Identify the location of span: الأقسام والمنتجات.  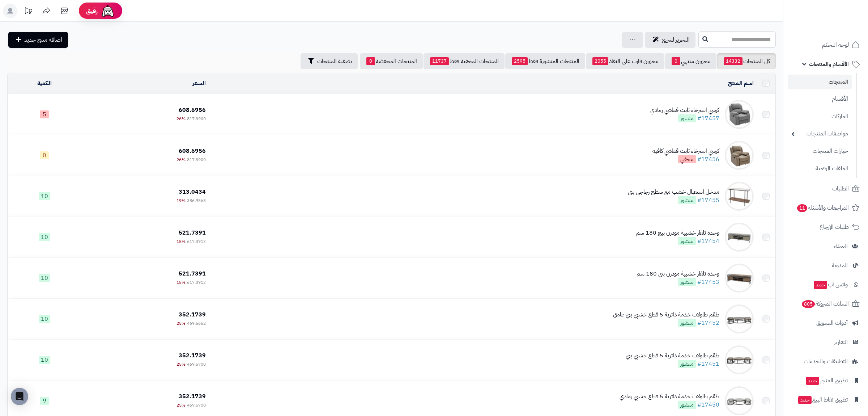
(829, 64).